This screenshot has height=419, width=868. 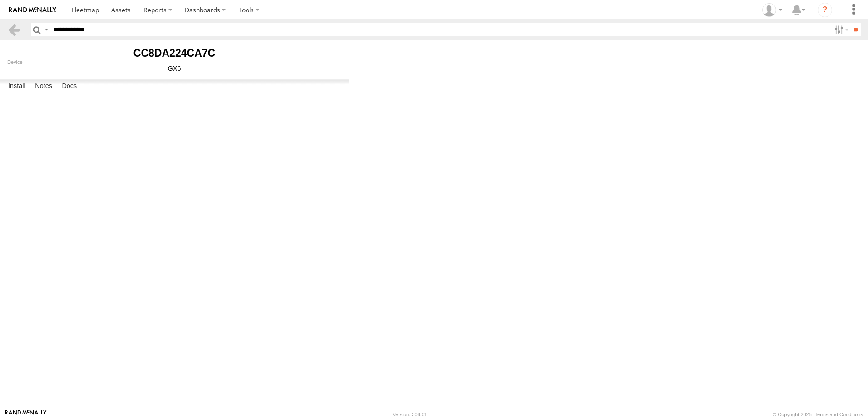 What do you see at coordinates (174, 53) in the screenshot?
I see `b: CC8DA224CA7C` at bounding box center [174, 53].